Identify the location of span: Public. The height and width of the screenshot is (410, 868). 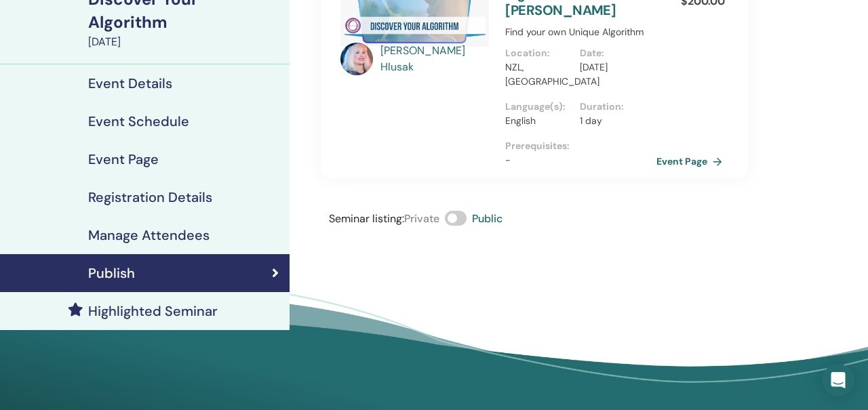
(487, 218).